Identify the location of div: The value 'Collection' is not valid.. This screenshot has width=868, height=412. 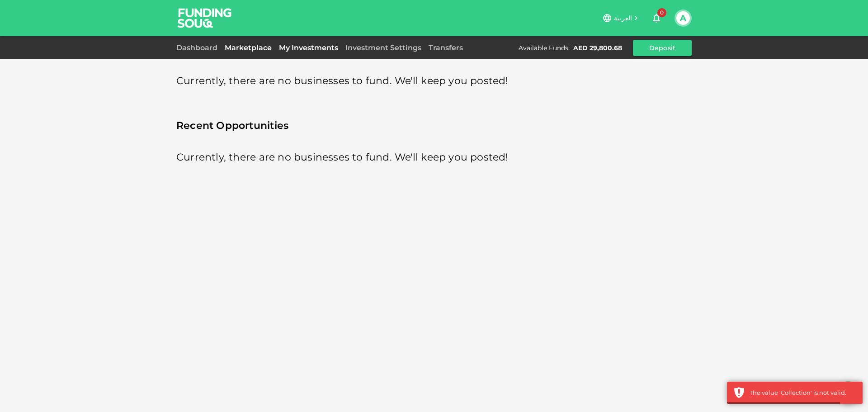
(803, 393).